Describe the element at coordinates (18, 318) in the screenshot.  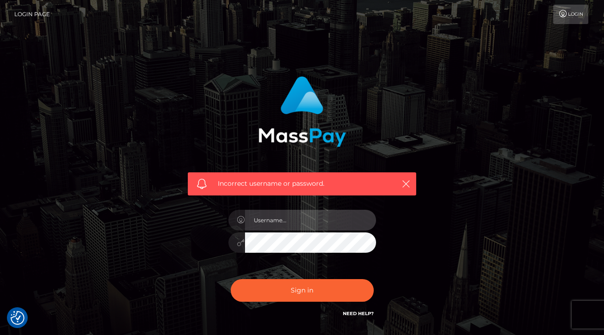
I see `img: Revisit consent button` at that location.